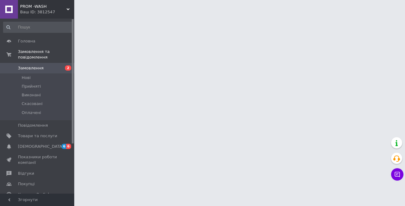 The image size is (405, 206). I want to click on span: Показники роботи компанії, so click(37, 160).